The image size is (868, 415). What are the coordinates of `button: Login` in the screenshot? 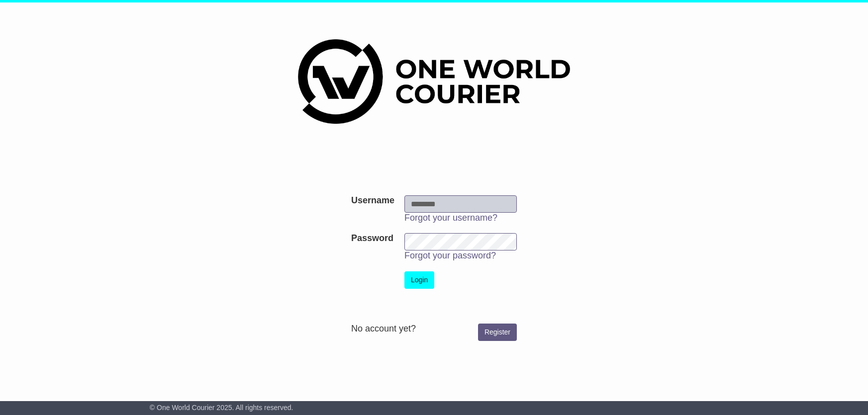 It's located at (419, 280).